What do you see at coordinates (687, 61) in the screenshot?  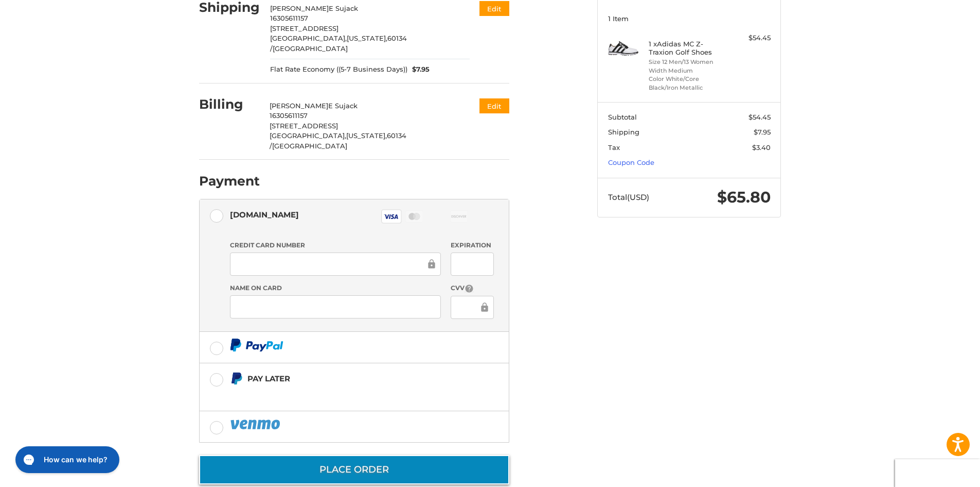 I see `li: Size 12 Men/13 Women` at bounding box center [687, 61].